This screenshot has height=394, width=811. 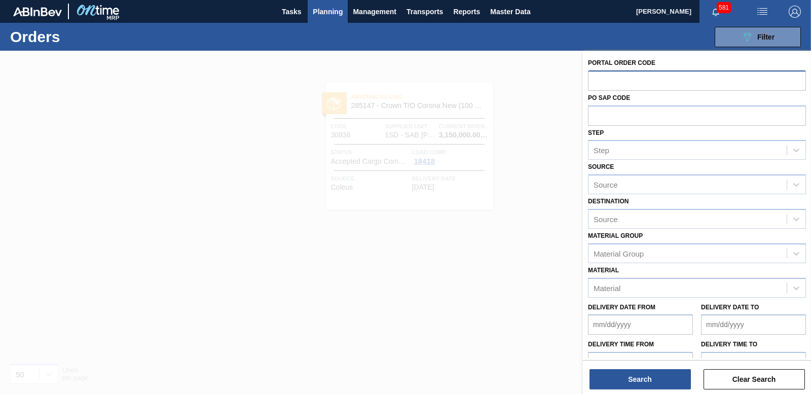 What do you see at coordinates (754, 344) in the screenshot?
I see `label: Delivery time to` at bounding box center [754, 344].